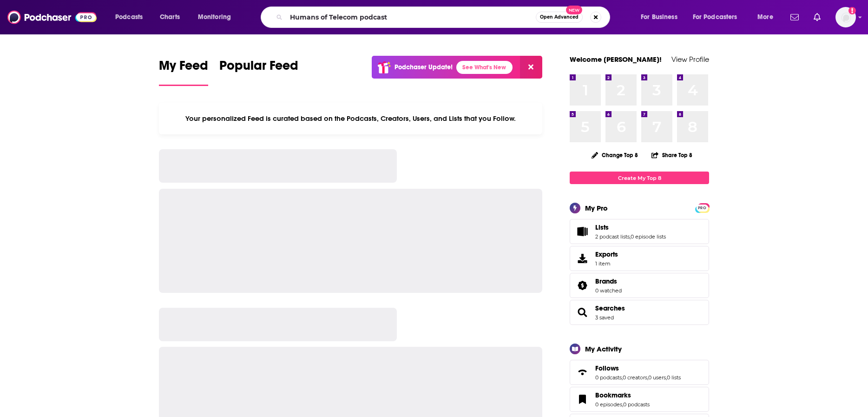  What do you see at coordinates (612, 236) in the screenshot?
I see `a: 2 podcast lists` at bounding box center [612, 236].